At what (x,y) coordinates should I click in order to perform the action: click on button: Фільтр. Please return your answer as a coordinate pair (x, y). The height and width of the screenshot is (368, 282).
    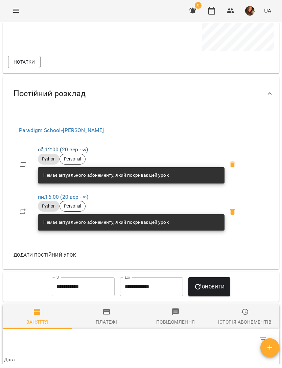
    Looking at the image, I should click on (263, 339).